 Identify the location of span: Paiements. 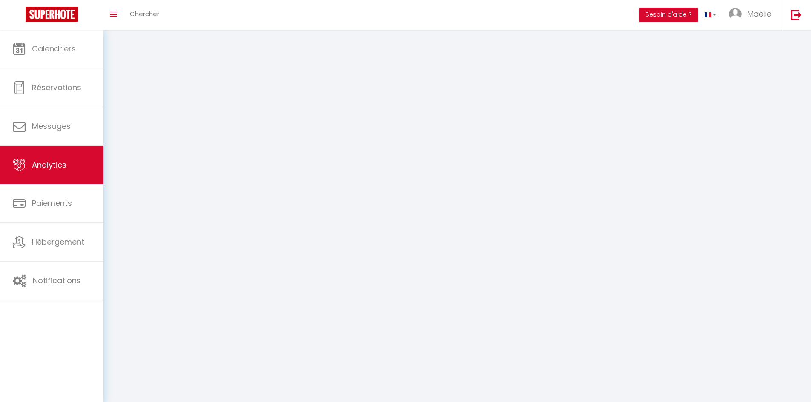
(52, 203).